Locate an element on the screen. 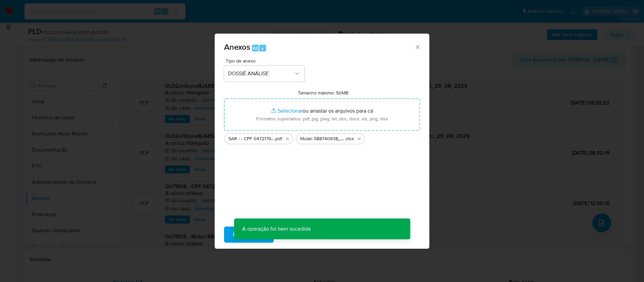 The image size is (644, 282). span: Mulan 588740638_2025_08_28_17_08_57 is located at coordinates (323, 138).